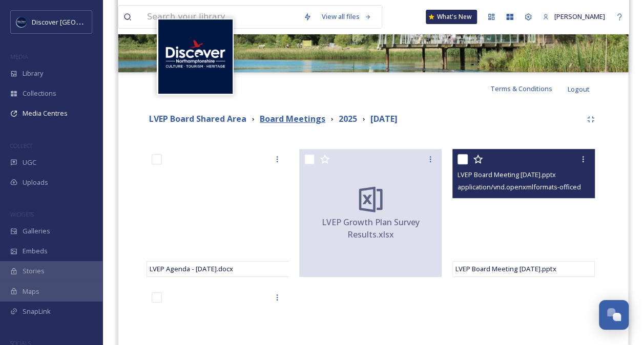 Image resolution: width=644 pixels, height=345 pixels. Describe the element at coordinates (45, 113) in the screenshot. I see `span: Media Centres` at that location.